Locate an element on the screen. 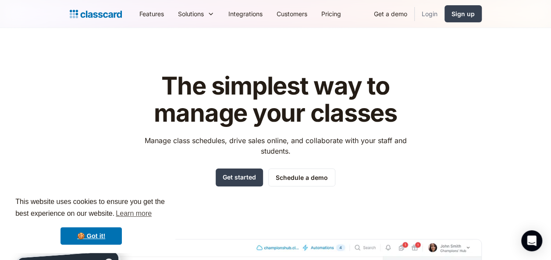  a: Features is located at coordinates (152, 14).